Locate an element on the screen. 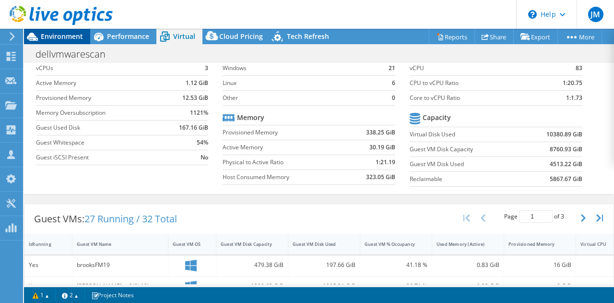 The image size is (614, 303). div: 479.38 GiB is located at coordinates (252, 265).